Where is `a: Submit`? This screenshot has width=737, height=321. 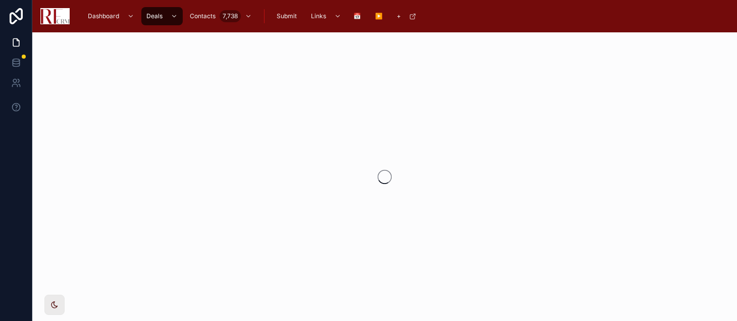
a: Submit is located at coordinates (288, 16).